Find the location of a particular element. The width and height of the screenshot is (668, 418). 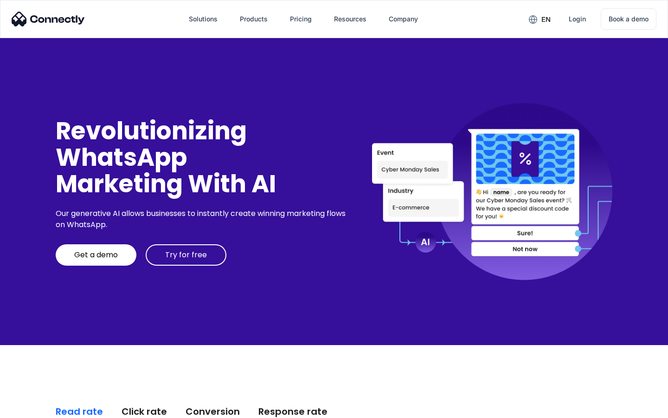

a: Get a demo is located at coordinates (96, 255).